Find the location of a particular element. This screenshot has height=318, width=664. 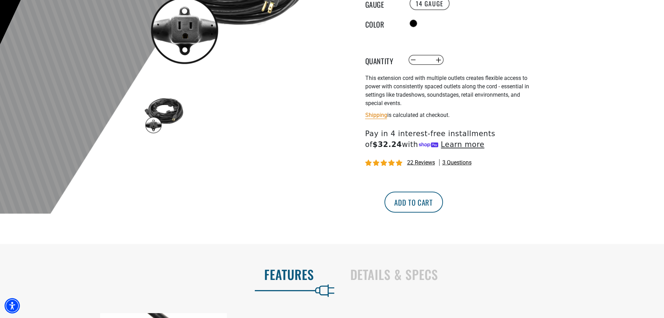

div: Accessibility Menu is located at coordinates (12, 306).